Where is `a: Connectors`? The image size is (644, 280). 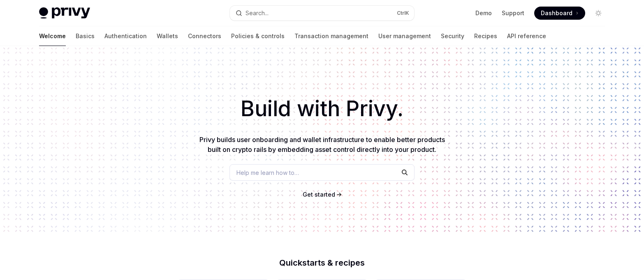 a: Connectors is located at coordinates (204, 36).